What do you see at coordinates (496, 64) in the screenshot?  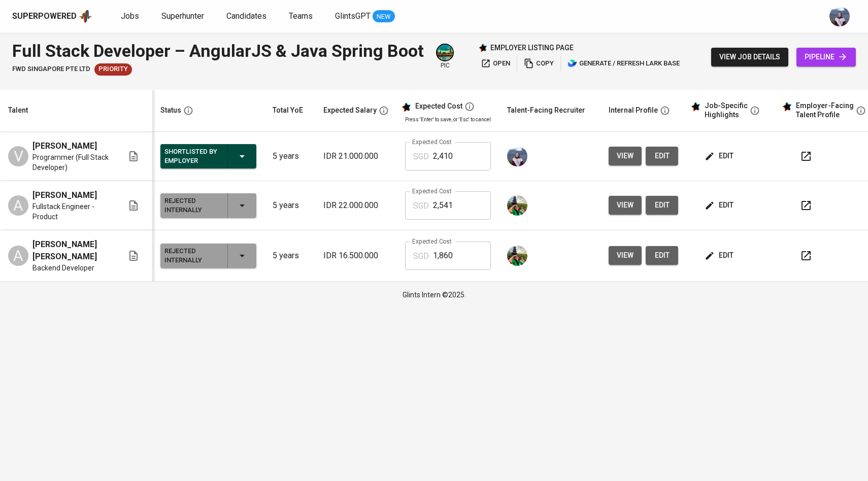 I see `a: open` at bounding box center [496, 64].